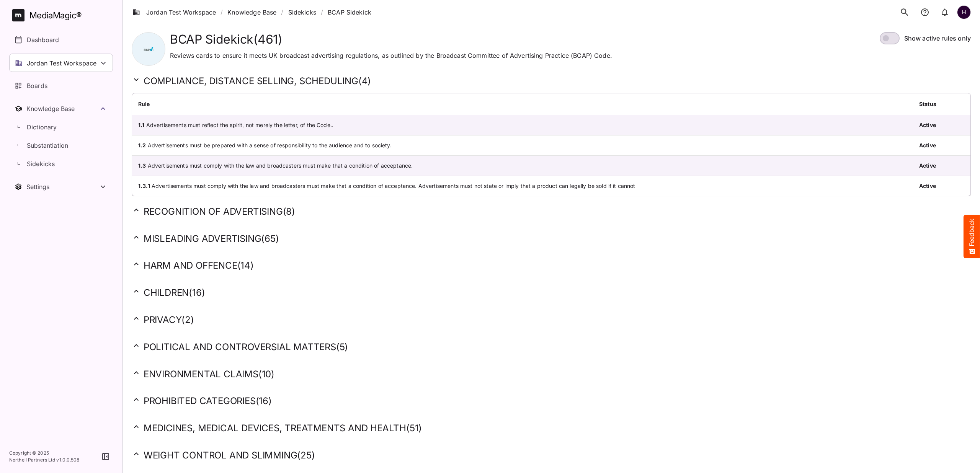 Image resolution: width=980 pixels, height=473 pixels. Describe the element at coordinates (174, 13) in the screenshot. I see `a: Jordan Test Workspace` at that location.